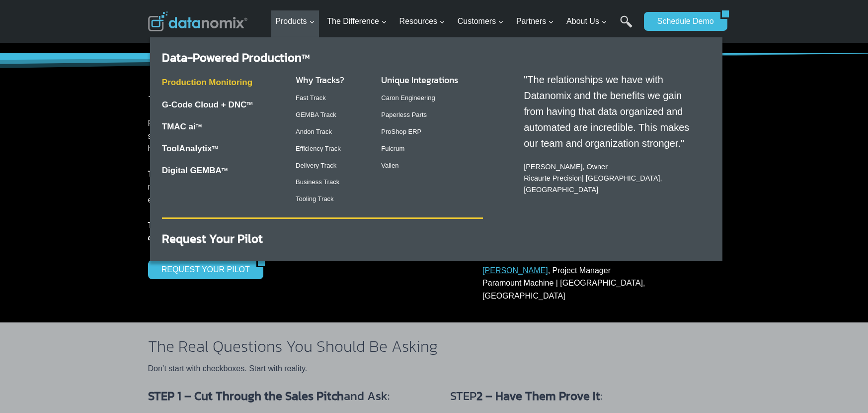 Image resolution: width=868 pixels, height=413 pixels. What do you see at coordinates (318, 148) in the screenshot?
I see `a: Efficiency Track` at bounding box center [318, 148].